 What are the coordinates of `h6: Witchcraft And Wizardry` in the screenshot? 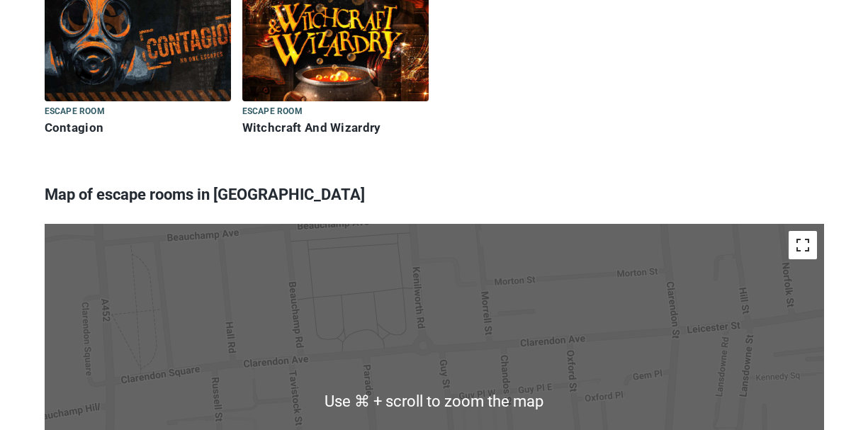 It's located at (335, 127).